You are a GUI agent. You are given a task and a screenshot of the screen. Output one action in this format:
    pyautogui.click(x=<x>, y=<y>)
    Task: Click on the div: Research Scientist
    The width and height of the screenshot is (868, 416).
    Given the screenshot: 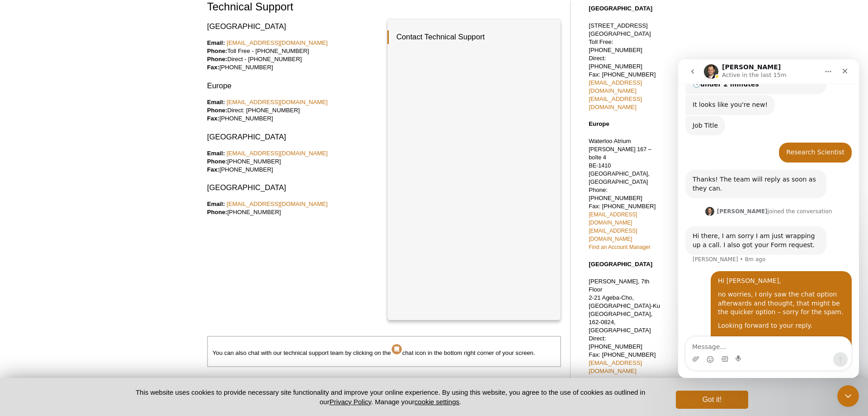 What is the action you would take?
    pyautogui.click(x=137, y=93)
    